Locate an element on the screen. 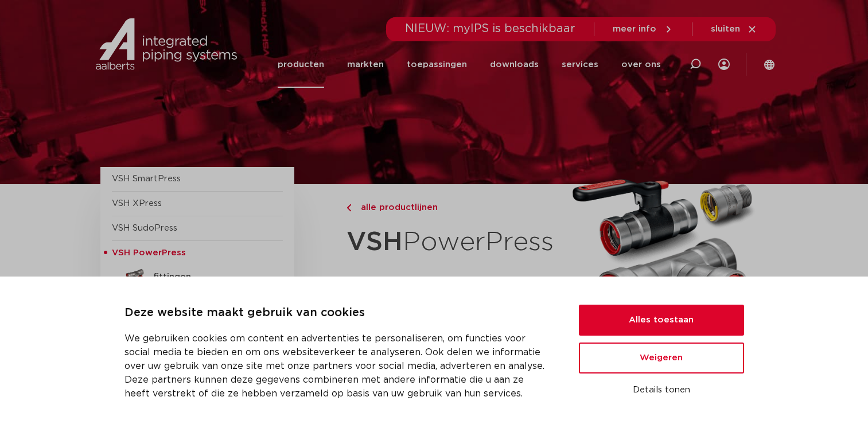 The height and width of the screenshot is (428, 868). nav: Menu is located at coordinates (469, 64).